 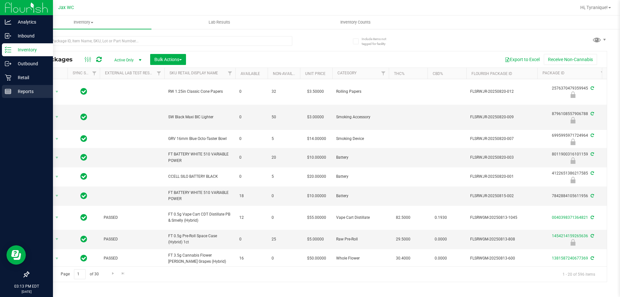 I want to click on span: FT 0.5g Pre-Roll Space Case (Hybrid) 1ct, so click(x=200, y=239).